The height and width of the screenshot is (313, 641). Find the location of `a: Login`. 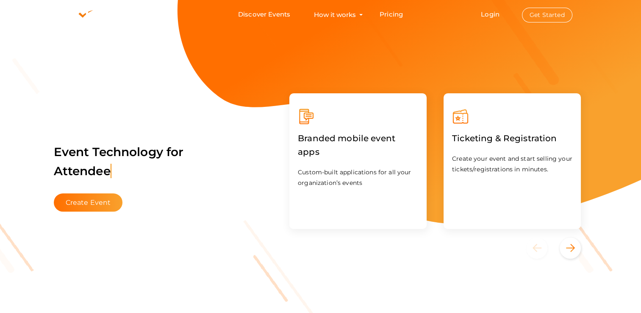

a: Login is located at coordinates (490, 14).